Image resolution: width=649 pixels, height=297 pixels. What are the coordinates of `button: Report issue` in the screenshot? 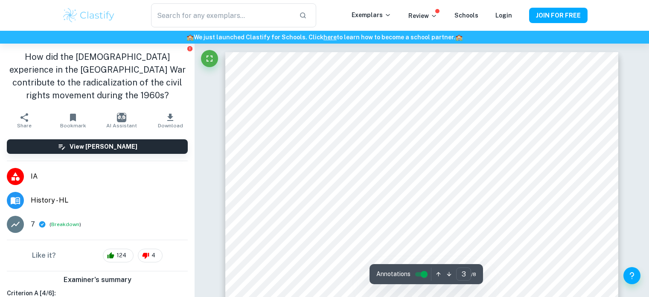 It's located at (189, 48).